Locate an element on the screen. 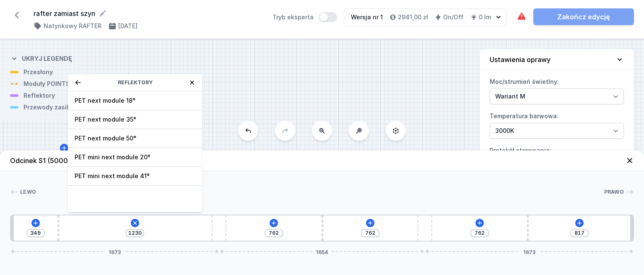 This screenshot has height=275, width=644. span: PET next module 18° is located at coordinates (135, 100).